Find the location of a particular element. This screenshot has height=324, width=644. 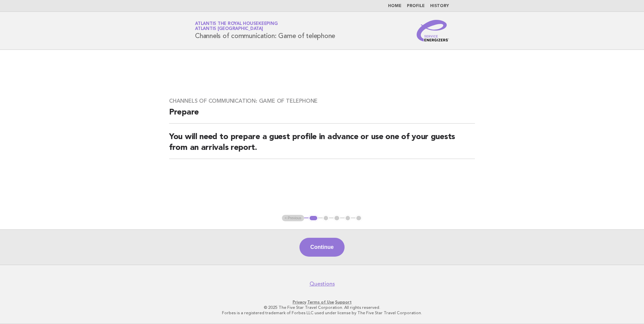

img: Service Energizers is located at coordinates (433, 31).